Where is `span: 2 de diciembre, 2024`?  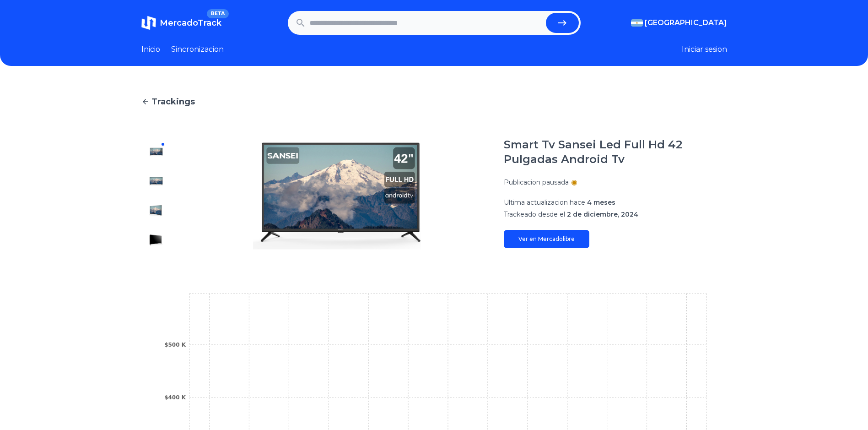
span: 2 de diciembre, 2024 is located at coordinates (603, 214).